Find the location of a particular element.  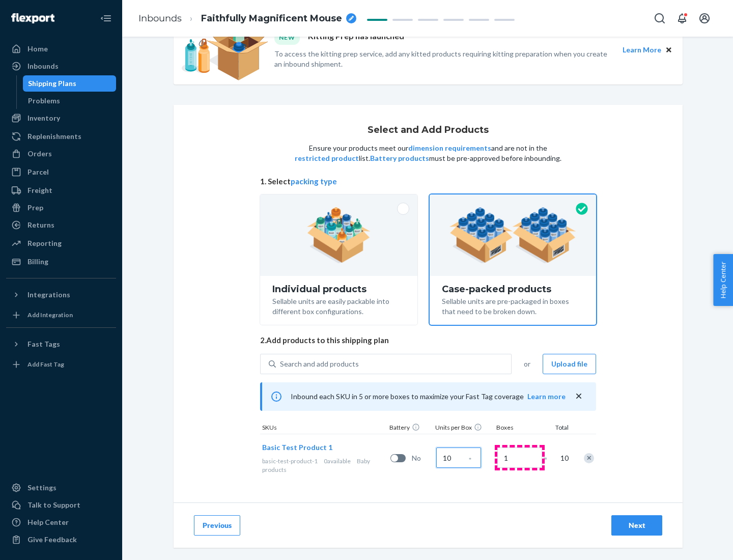

button: Upload file is located at coordinates (569, 364).